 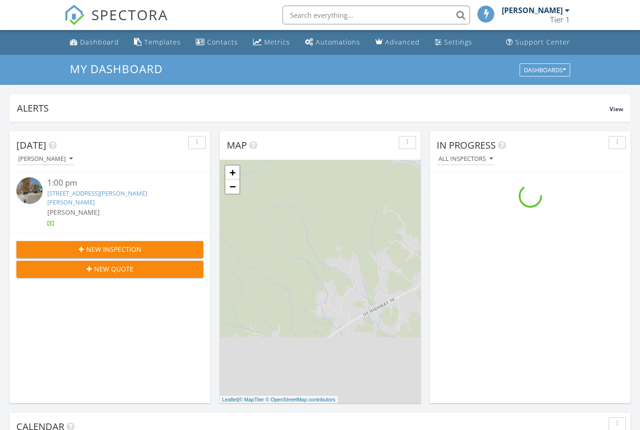 What do you see at coordinates (223, 42) in the screenshot?
I see `div: Contacts` at bounding box center [223, 42].